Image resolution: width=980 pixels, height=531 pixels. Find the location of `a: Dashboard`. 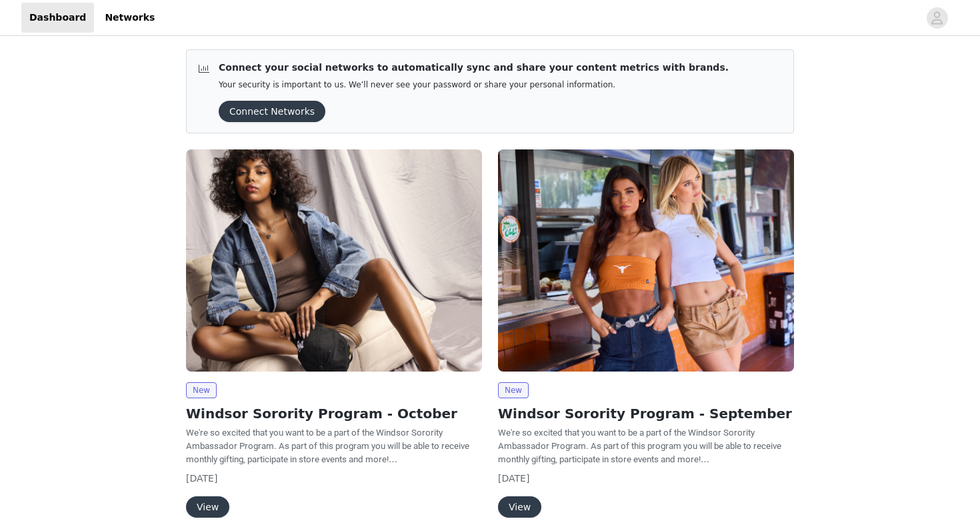

a: Dashboard is located at coordinates (58, 17).